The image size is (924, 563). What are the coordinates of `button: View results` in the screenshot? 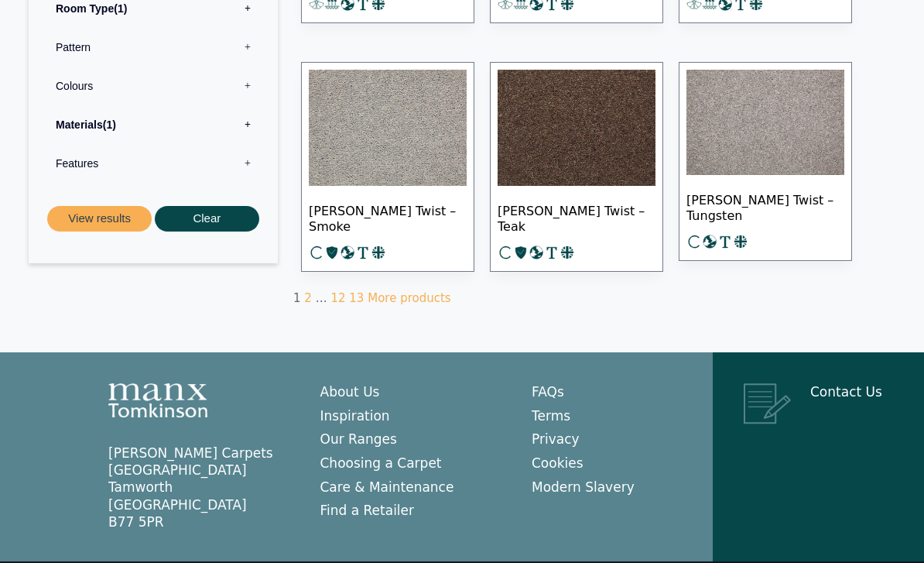 It's located at (99, 219).